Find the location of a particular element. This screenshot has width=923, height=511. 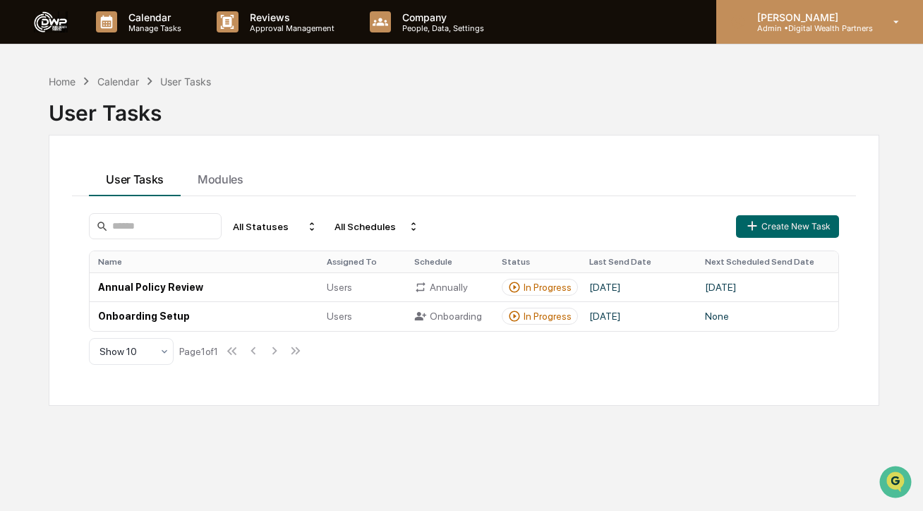

a: 🗄️Attestations is located at coordinates (138, 185).